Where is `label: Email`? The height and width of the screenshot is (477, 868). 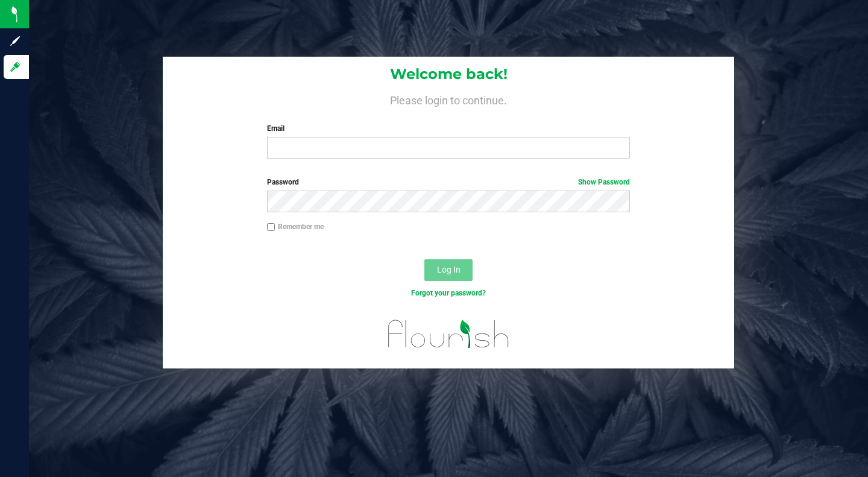 label: Email is located at coordinates (449, 128).